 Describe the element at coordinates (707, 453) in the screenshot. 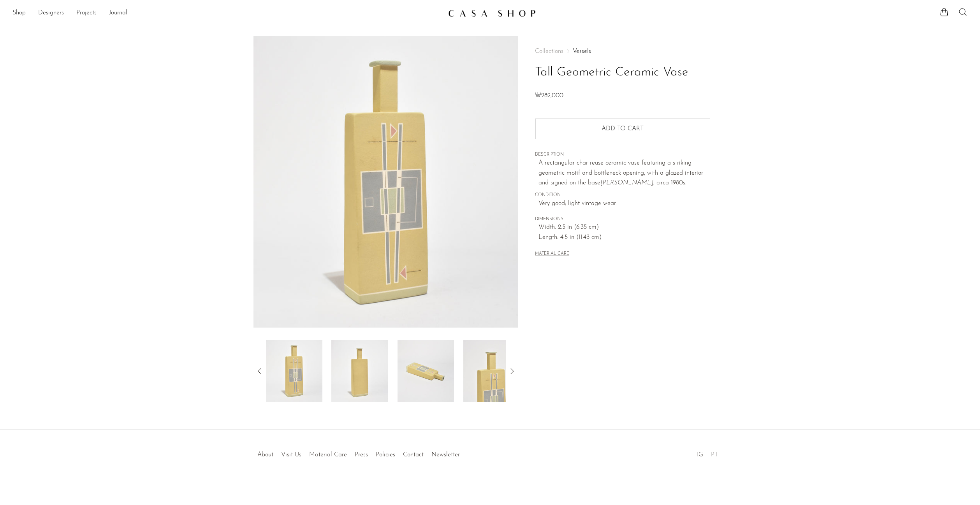

I see `ul: Social Medias` at that location.